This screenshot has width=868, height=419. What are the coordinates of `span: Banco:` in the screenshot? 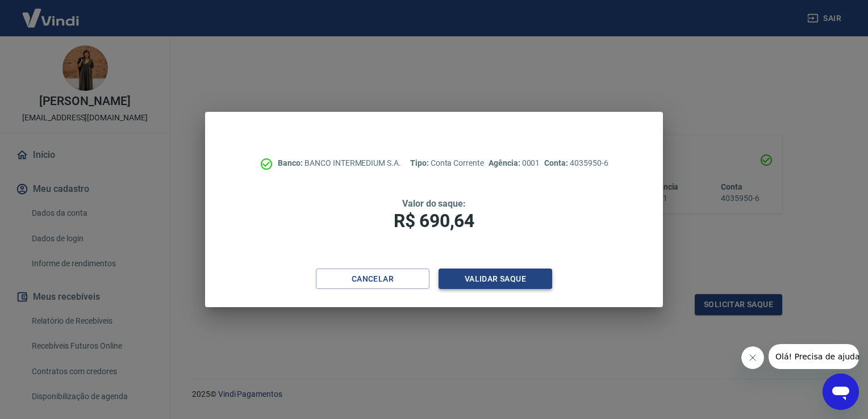 It's located at (291, 163).